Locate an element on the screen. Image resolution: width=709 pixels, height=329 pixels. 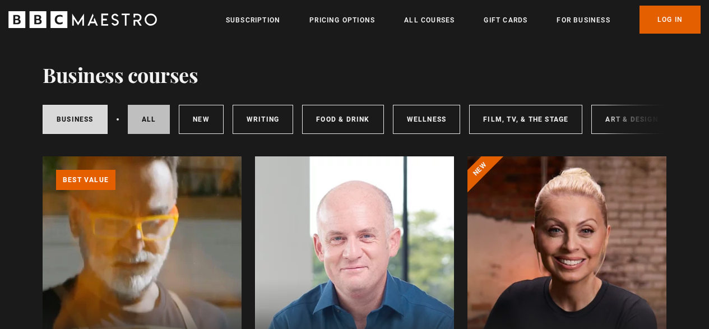
a: Food & Drink is located at coordinates (342, 119).